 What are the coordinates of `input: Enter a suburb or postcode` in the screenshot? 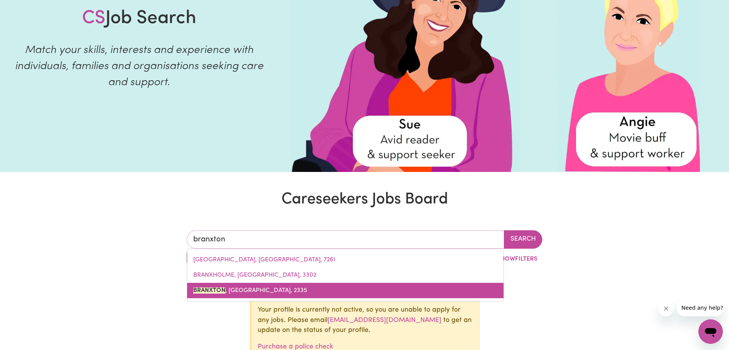 It's located at (346, 239).